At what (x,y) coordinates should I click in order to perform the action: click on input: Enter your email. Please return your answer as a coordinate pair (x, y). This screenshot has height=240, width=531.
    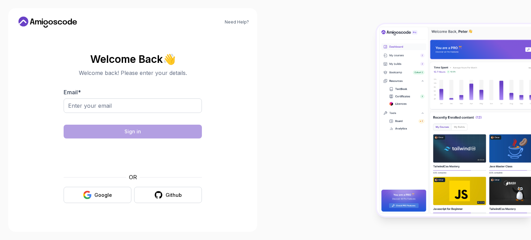
    Looking at the image, I should click on (133, 106).